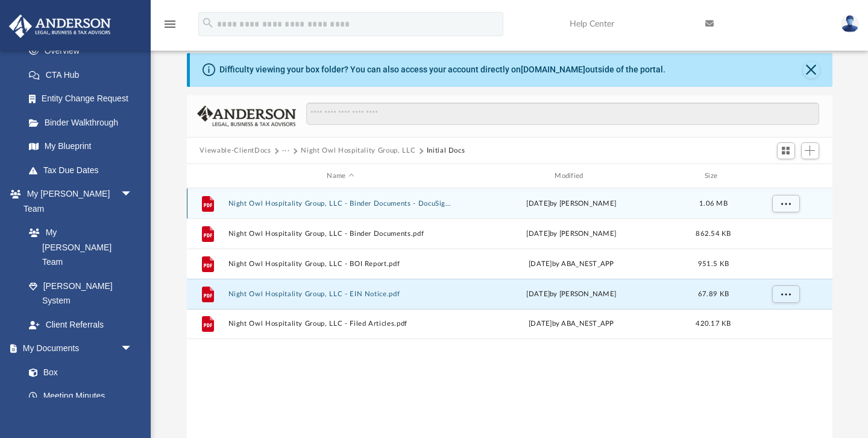  I want to click on div: Modified, so click(571, 176).